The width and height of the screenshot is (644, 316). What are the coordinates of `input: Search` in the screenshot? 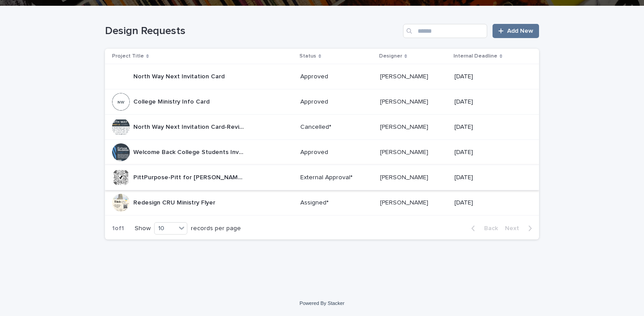 It's located at (445, 31).